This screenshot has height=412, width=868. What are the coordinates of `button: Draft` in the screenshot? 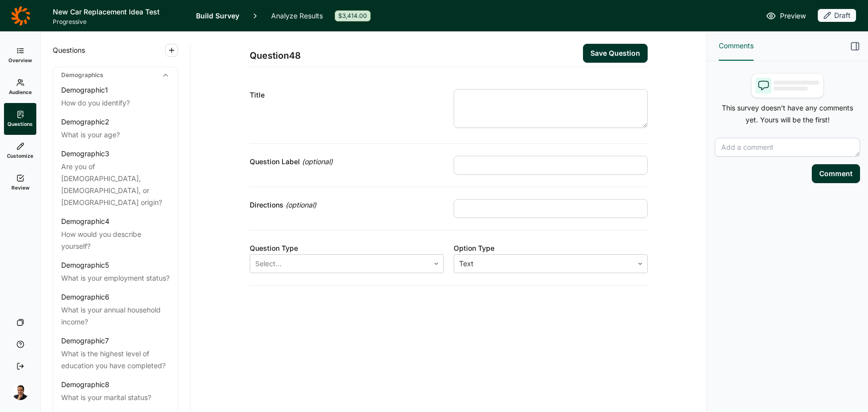 It's located at (837, 16).